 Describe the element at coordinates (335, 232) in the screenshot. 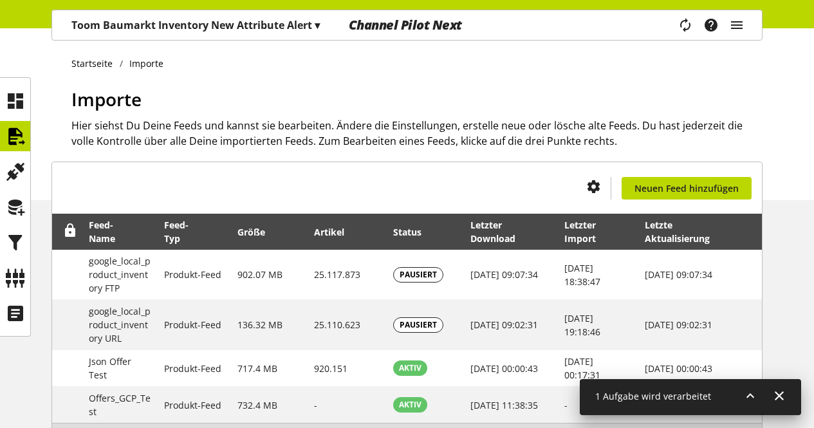

I see `div: Artikel` at that location.